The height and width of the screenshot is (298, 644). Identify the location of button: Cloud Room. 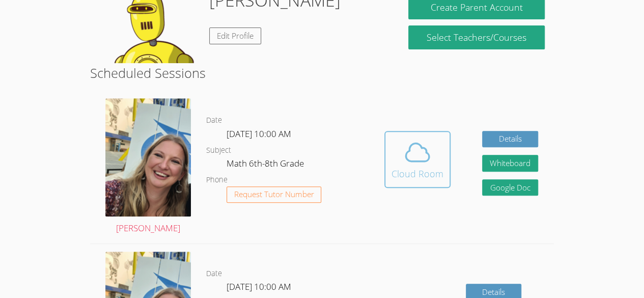
(418, 159).